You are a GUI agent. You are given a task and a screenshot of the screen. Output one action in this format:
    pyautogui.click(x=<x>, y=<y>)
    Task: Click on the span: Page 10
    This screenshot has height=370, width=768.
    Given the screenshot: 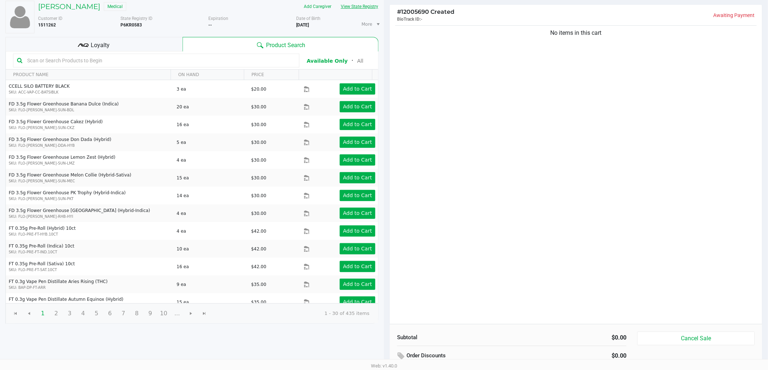 What is the action you would take?
    pyautogui.click(x=164, y=314)
    